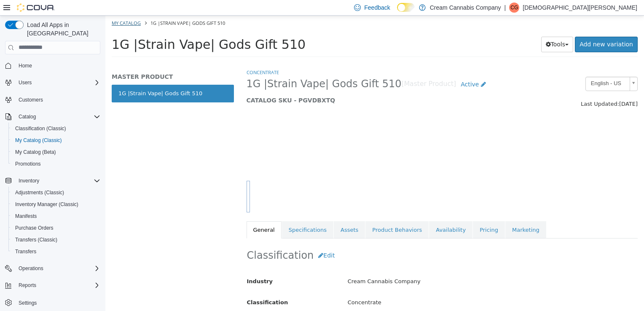 This screenshot has width=644, height=311. What do you see at coordinates (21, 7) in the screenshot?
I see `a: My Catalog` at bounding box center [21, 7].